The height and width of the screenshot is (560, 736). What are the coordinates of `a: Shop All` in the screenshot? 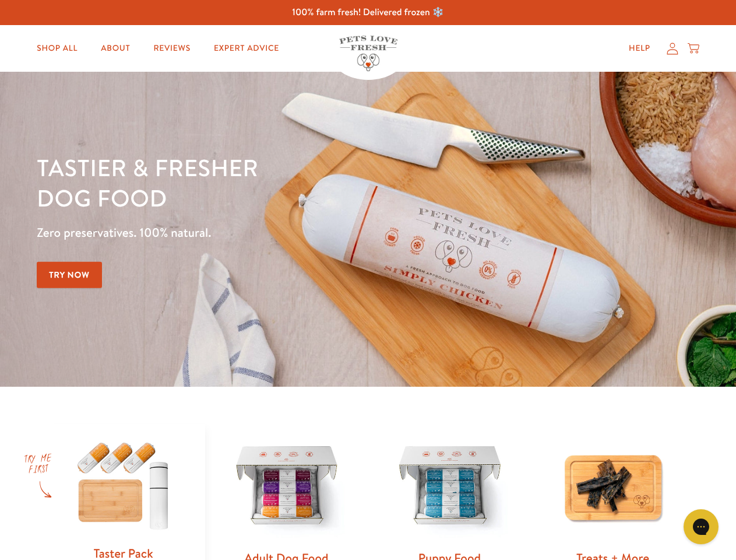 It's located at (57, 48).